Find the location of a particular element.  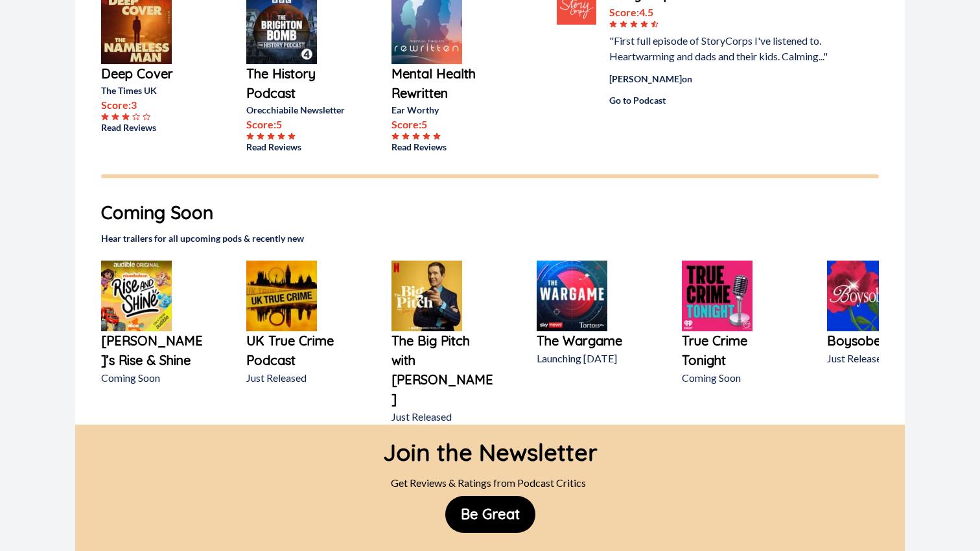

a: The Wargame is located at coordinates (589, 341).